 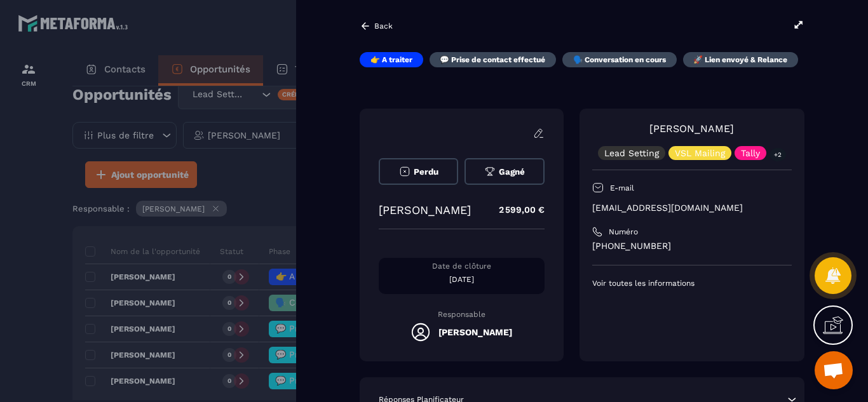 I want to click on p: Tally, so click(x=750, y=153).